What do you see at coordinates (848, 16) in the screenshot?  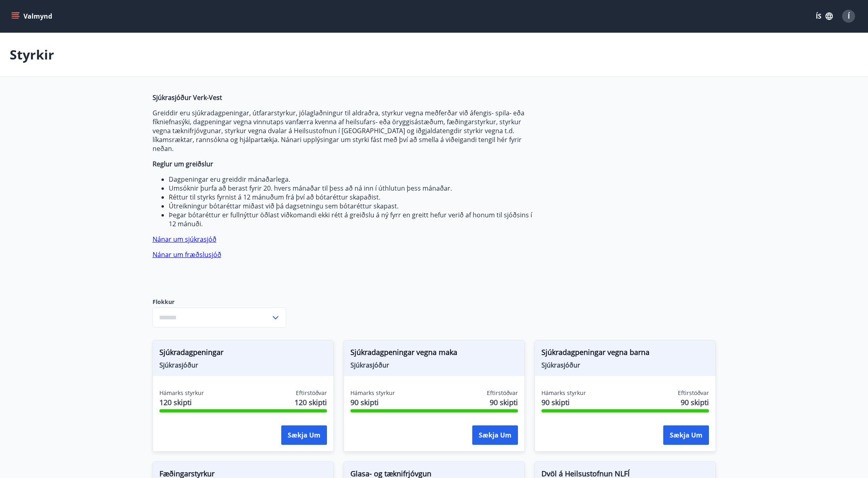 I see `button: Í` at bounding box center [848, 16].